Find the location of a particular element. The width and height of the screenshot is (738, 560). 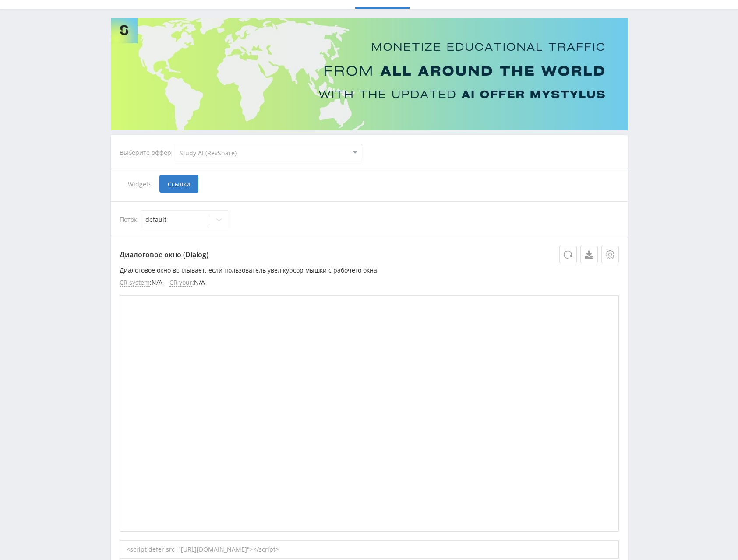

span: Ссылки is located at coordinates (179, 184).